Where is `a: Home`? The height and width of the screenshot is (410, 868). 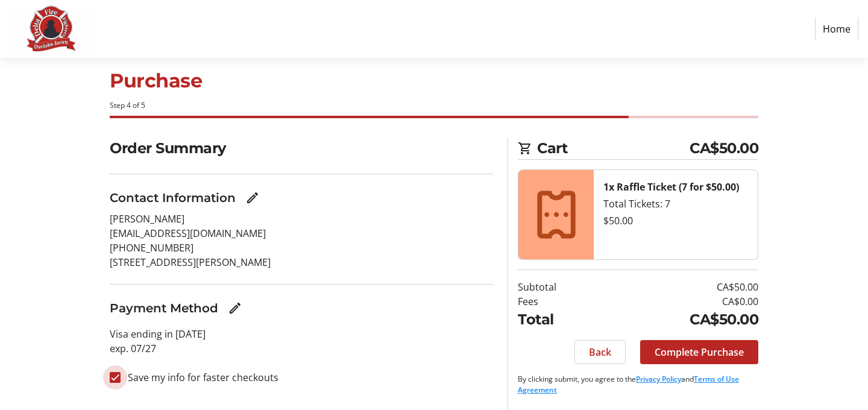
a: Home is located at coordinates (836, 29).